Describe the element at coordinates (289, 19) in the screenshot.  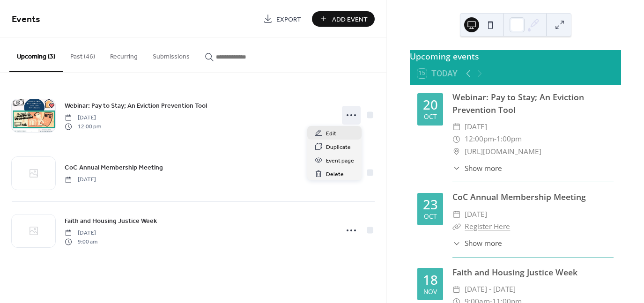
I see `span: Export` at that location.